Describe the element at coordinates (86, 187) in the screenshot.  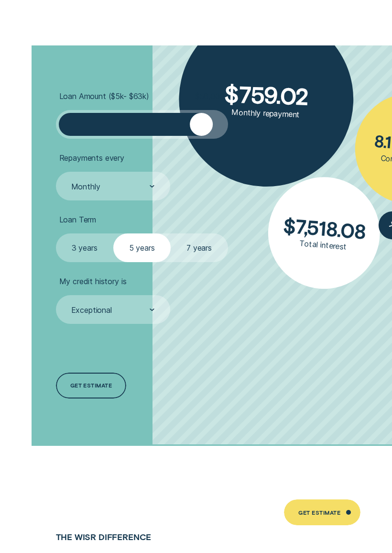
I see `div: Monthly` at that location.